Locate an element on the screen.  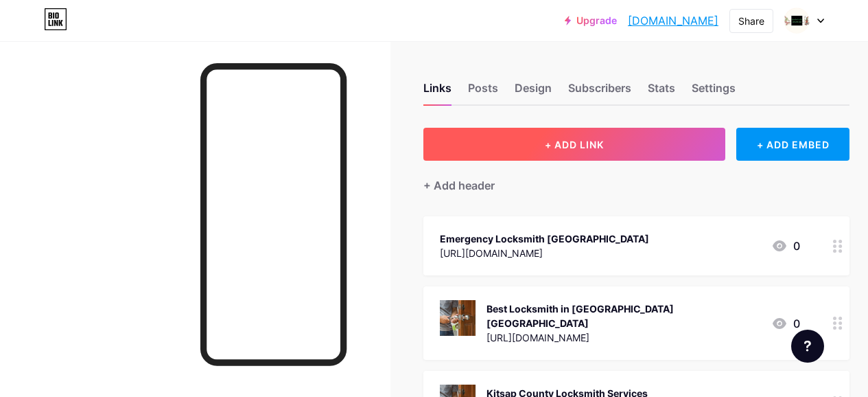
div: Settings is located at coordinates (714, 92).